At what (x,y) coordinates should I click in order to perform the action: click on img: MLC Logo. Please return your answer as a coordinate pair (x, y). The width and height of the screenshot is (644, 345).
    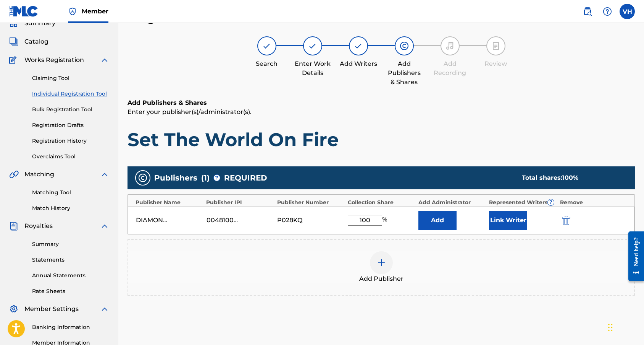
    Looking at the image, I should click on (24, 11).